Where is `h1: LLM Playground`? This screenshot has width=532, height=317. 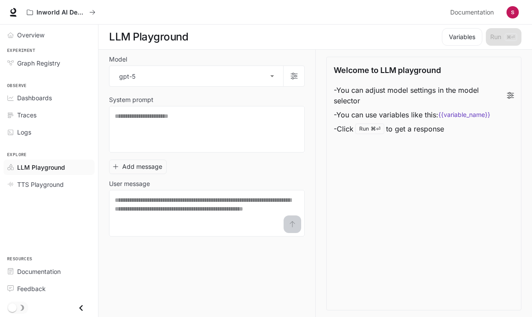
h1: LLM Playground is located at coordinates (149, 37).